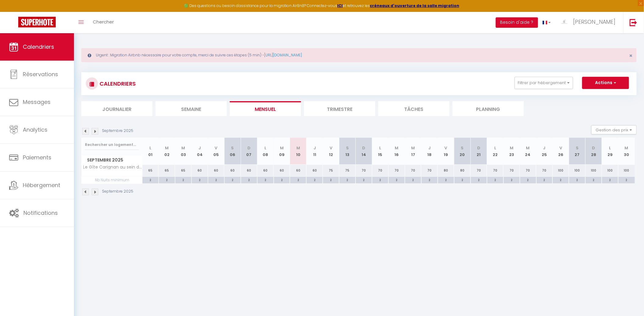 This screenshot has width=644, height=316. Describe the element at coordinates (38, 47) in the screenshot. I see `span: Calendriers` at that location.